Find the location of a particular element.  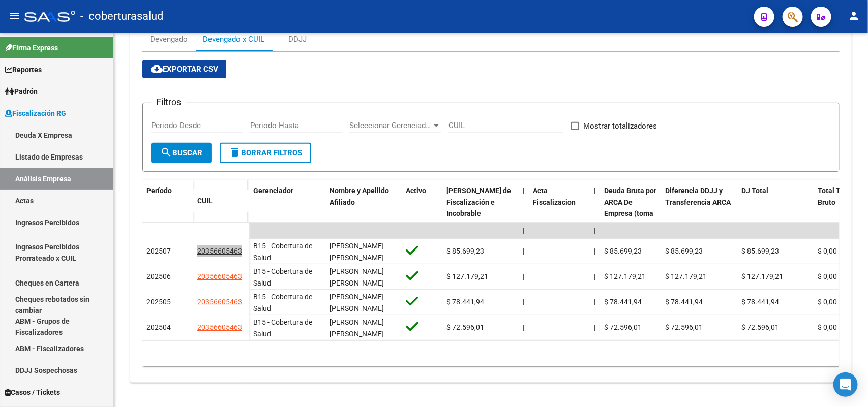

span: - coberturasalud is located at coordinates (121, 17).